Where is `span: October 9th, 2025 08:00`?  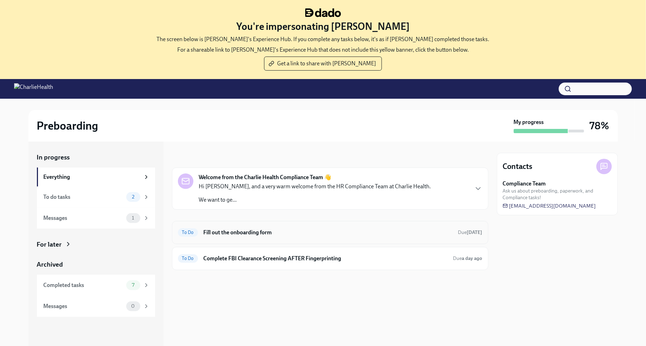
span: October 9th, 2025 08:00 is located at coordinates (467, 258).